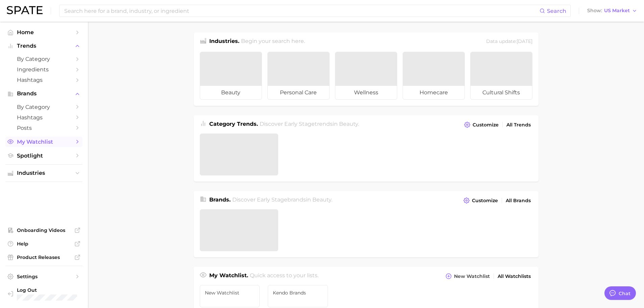 The image size is (644, 308). Describe the element at coordinates (44, 142) in the screenshot. I see `a: My Watchlist` at that location.